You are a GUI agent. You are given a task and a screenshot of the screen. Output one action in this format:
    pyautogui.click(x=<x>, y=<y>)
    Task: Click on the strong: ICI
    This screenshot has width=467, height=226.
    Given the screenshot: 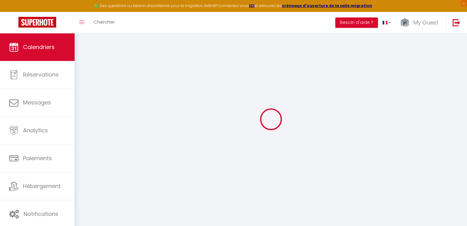 What is the action you would take?
    pyautogui.click(x=252, y=6)
    